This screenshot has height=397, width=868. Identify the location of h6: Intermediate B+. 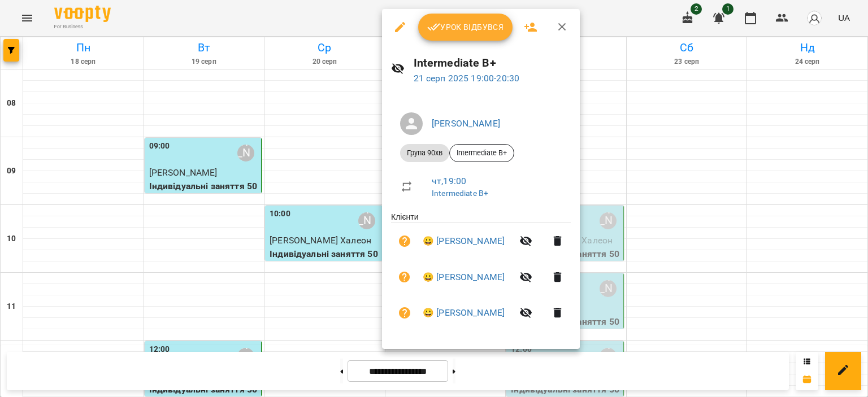
(492, 63).